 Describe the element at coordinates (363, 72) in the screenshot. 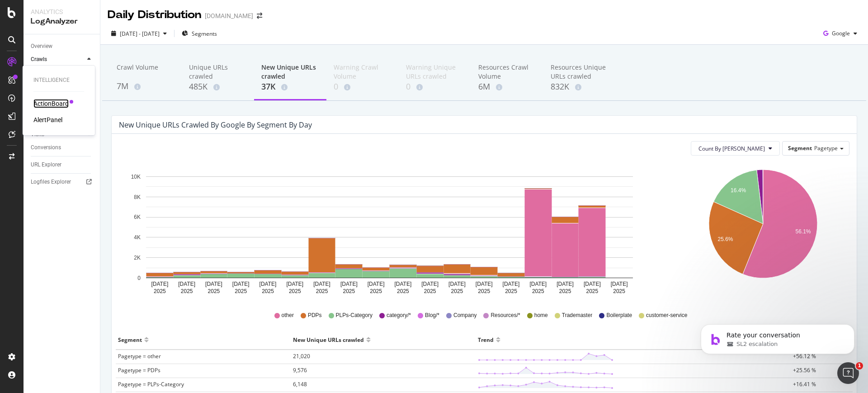

I see `div: Warning Crawl Volume` at that location.